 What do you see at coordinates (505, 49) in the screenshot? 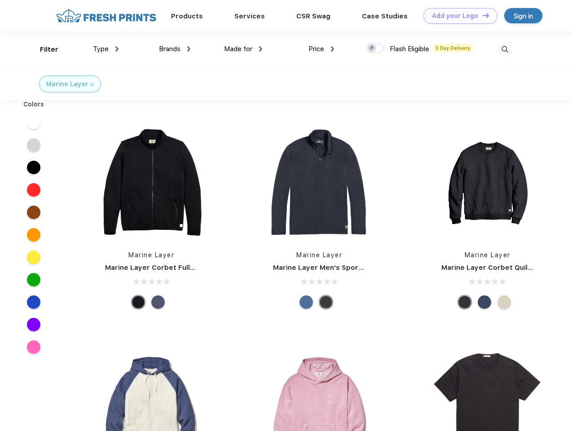
I see `img: desktop_search.svg` at bounding box center [505, 49].